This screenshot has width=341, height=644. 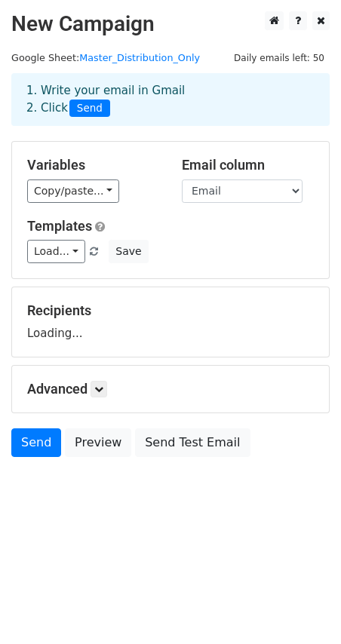 I want to click on div: 1. Write your email in Gmail 2. Click, so click(x=170, y=99).